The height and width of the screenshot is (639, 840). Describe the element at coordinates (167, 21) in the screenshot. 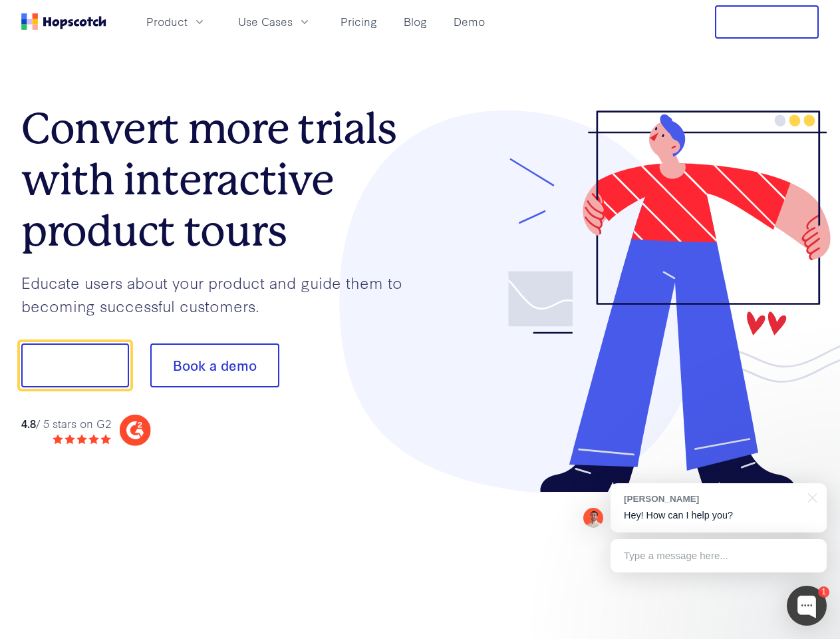

I see `span: Product` at that location.